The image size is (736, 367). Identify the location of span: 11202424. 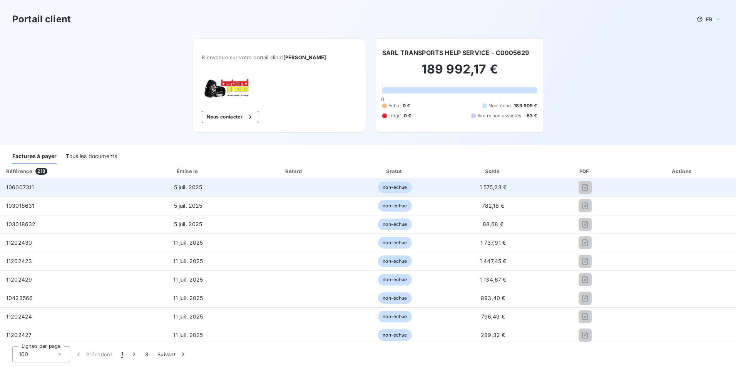
(19, 316).